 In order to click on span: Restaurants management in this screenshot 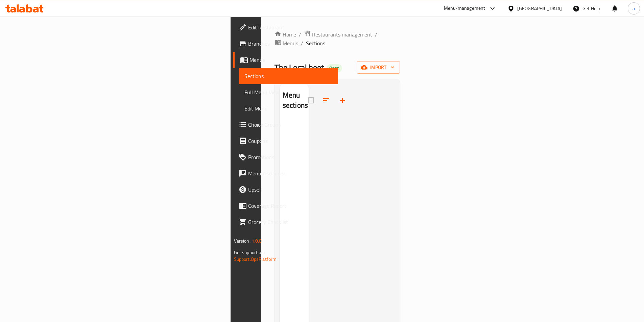, I will do `click(342, 34)`.